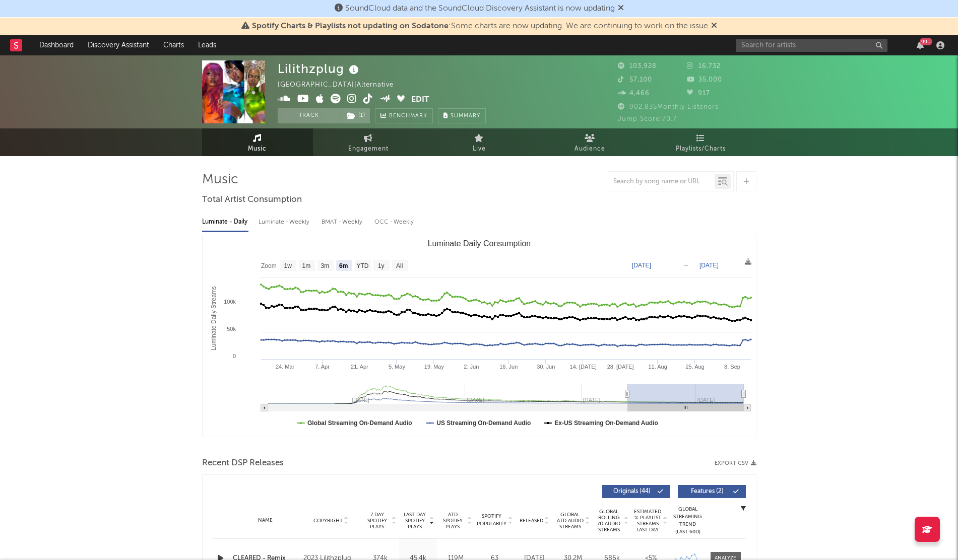 Image resolution: width=958 pixels, height=560 pixels. Describe the element at coordinates (695, 367) in the screenshot. I see `text: 25. Aug` at that location.